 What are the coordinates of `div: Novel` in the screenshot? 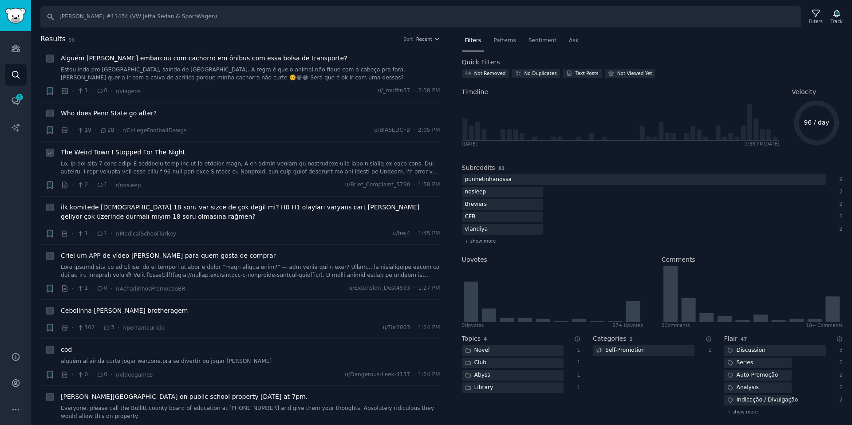 It's located at (478, 351).